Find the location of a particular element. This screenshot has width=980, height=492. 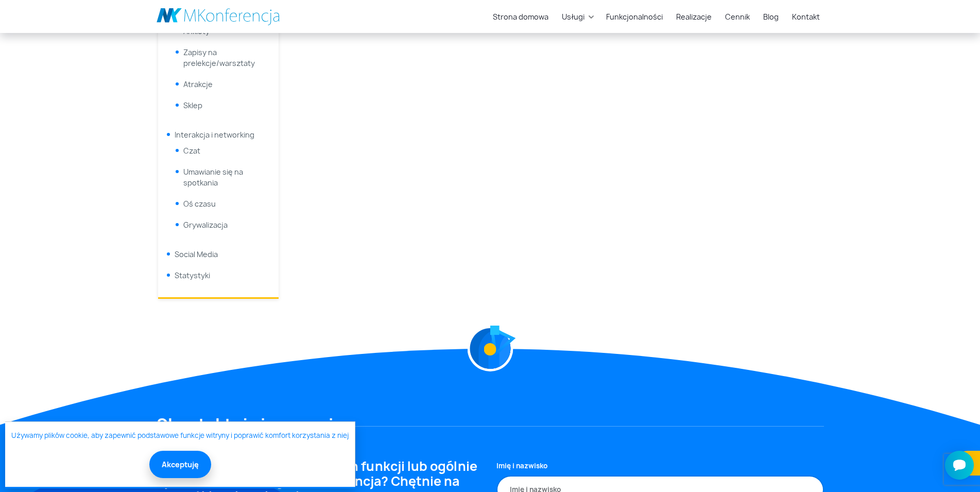

a: Strona domowa is located at coordinates (521, 17).